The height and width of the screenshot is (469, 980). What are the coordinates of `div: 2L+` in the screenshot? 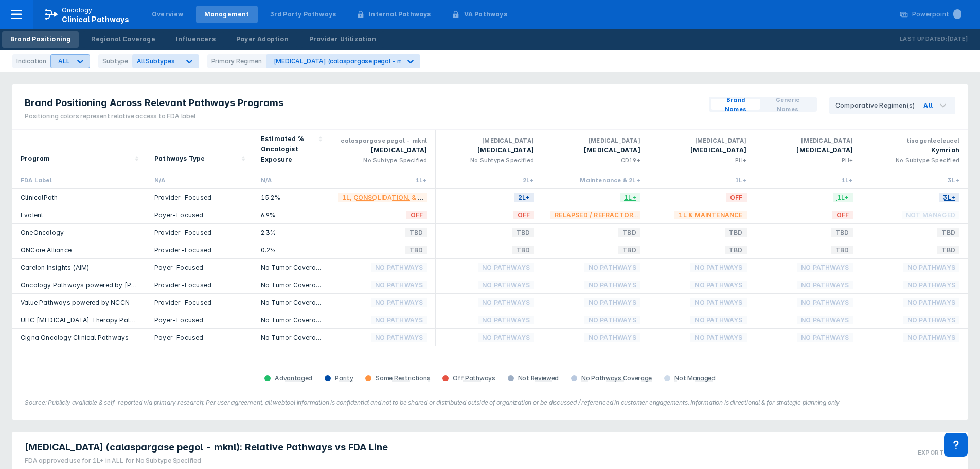 It's located at (488, 180).